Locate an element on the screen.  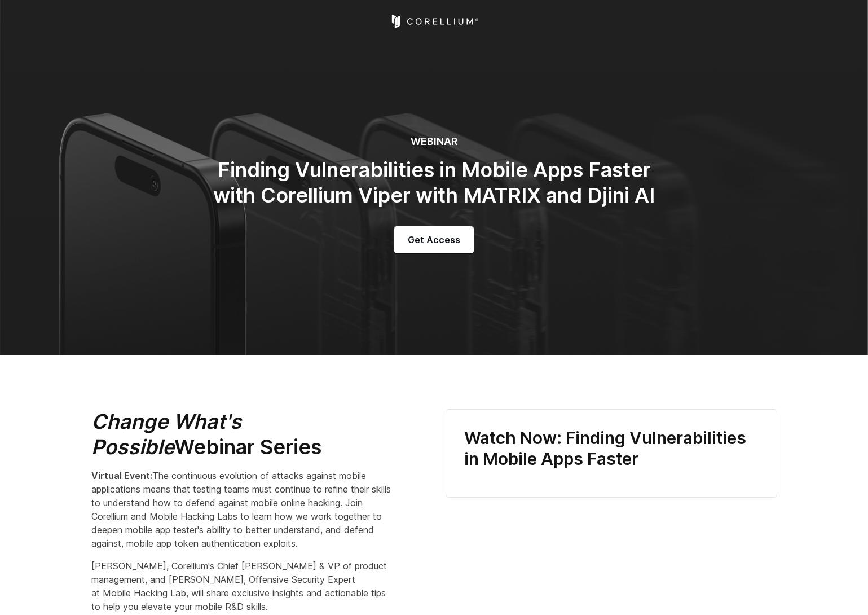
h2: Finding Vulnerabilities in Mobile Apps Faster with Corellium Viper with MATRIX and Djini AI is located at coordinates (434, 182).